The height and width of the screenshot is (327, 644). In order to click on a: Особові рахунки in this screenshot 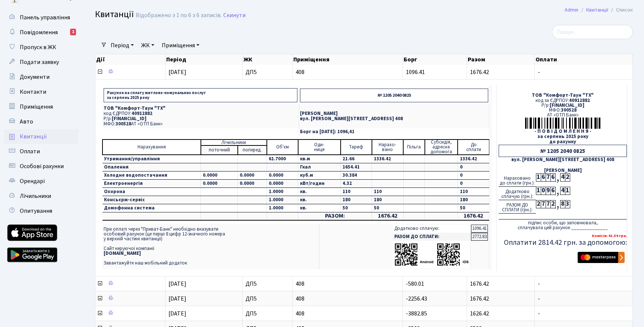, I will do `click(41, 166)`.